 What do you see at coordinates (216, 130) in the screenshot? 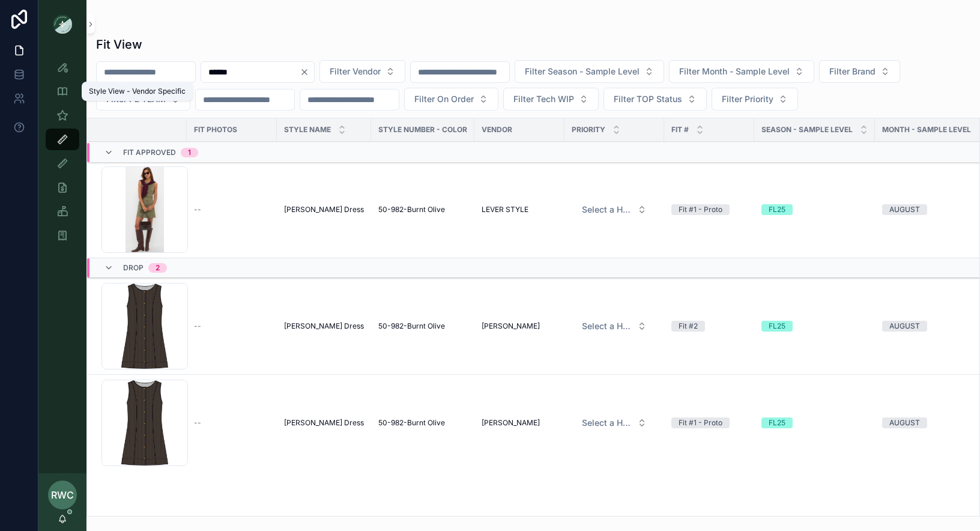
I see `span: Fit Photos` at bounding box center [216, 130].